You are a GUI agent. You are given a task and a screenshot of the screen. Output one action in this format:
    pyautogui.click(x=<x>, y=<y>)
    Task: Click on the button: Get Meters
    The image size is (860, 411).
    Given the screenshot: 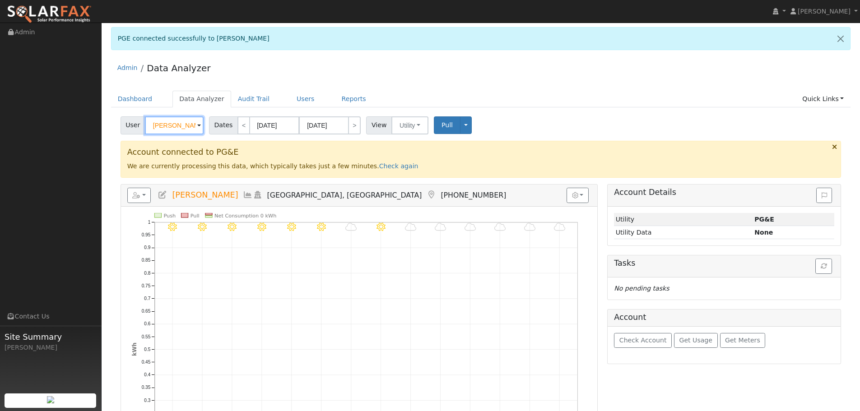 What is the action you would take?
    pyautogui.click(x=742, y=341)
    